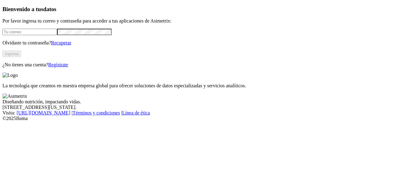 This screenshot has width=395, height=170. I want to click on p: Olvidaste tu contraseña?, so click(198, 43).